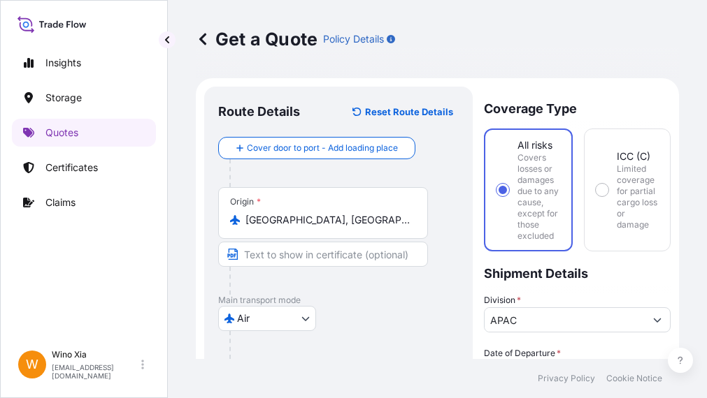 This screenshot has height=398, width=707. I want to click on span: W, so click(32, 365).